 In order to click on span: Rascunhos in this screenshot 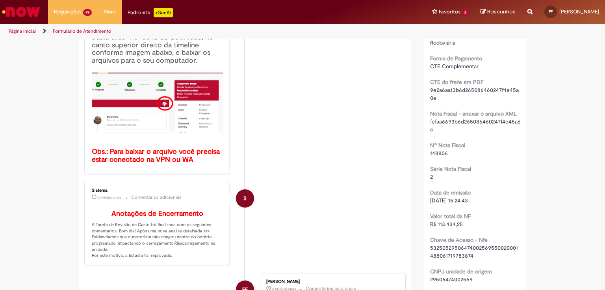, I will do `click(502, 11)`.